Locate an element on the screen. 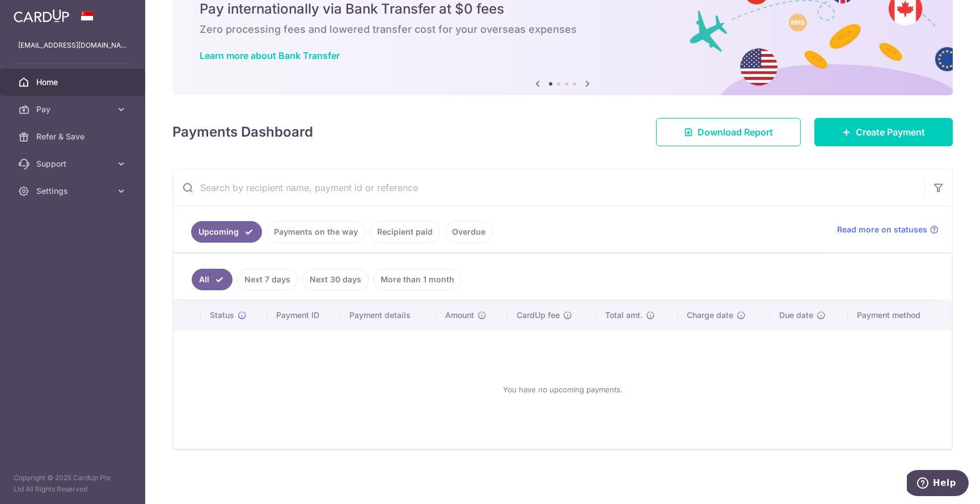 The image size is (980, 504). a: Payments on the way is located at coordinates (316, 232).